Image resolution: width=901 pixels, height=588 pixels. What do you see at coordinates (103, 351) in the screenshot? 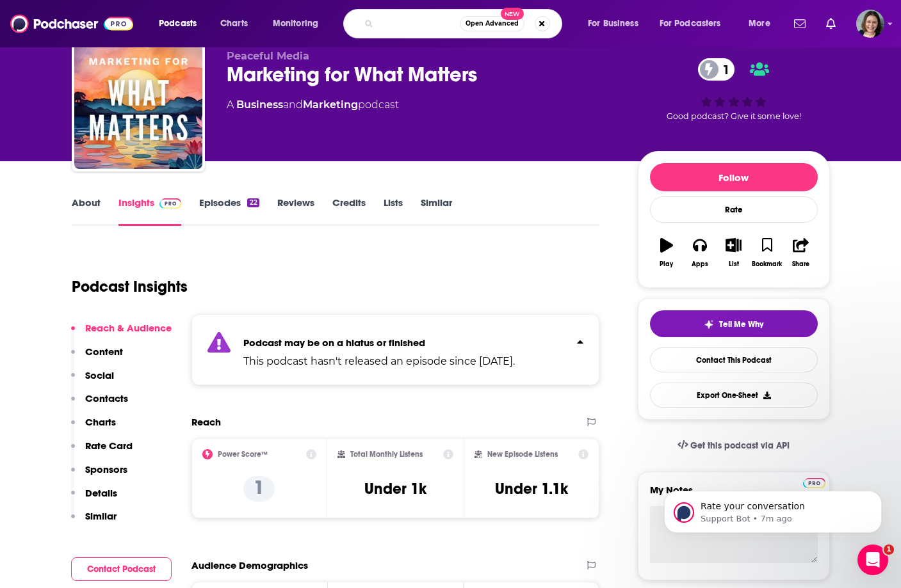
I see `p: Content` at bounding box center [103, 351].